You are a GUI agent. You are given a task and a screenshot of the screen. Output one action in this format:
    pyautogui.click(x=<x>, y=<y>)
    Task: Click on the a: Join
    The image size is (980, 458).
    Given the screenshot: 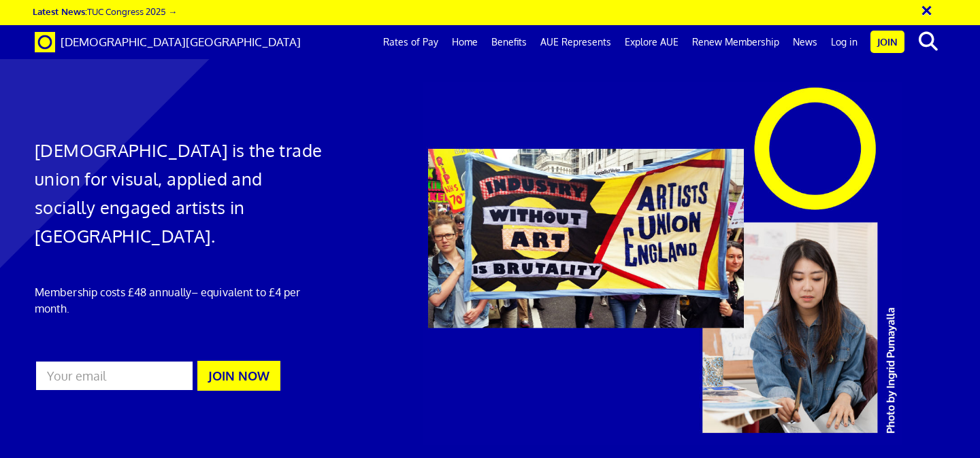 What is the action you would take?
    pyautogui.click(x=887, y=42)
    